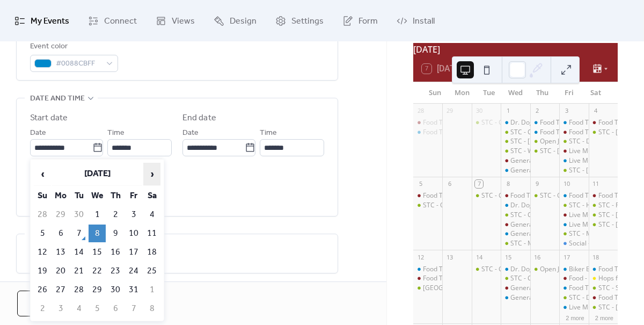 This screenshot has height=325, width=644. What do you see at coordinates (235, 20) in the screenshot?
I see `a: Design` at bounding box center [235, 20].